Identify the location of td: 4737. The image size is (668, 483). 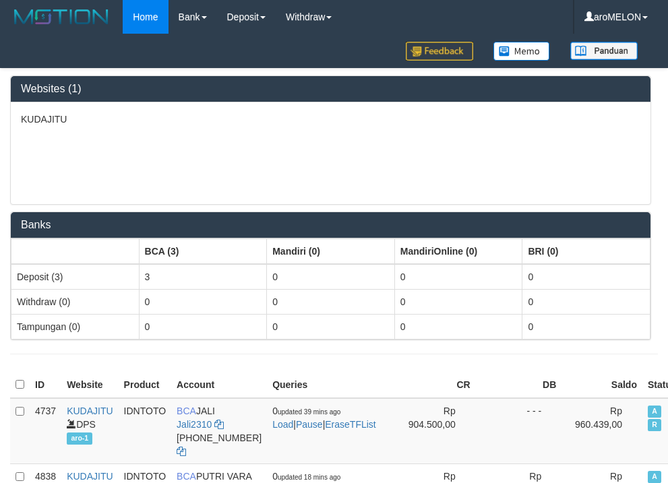
(45, 431).